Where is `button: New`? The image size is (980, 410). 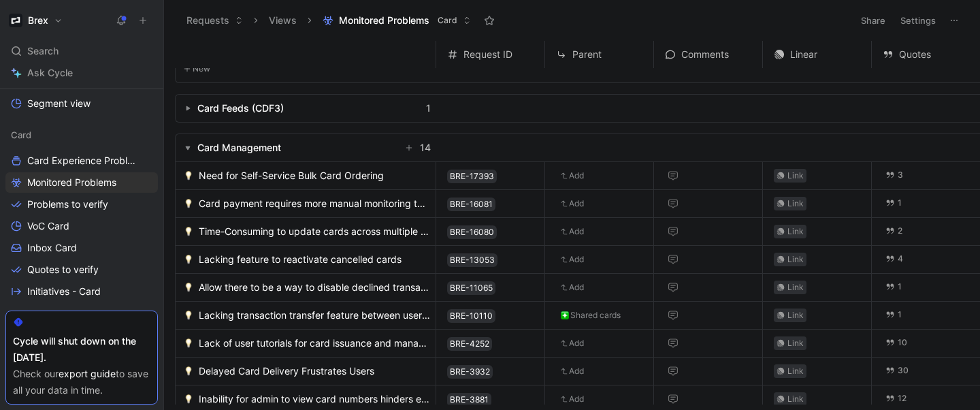
button: New is located at coordinates (197, 69).